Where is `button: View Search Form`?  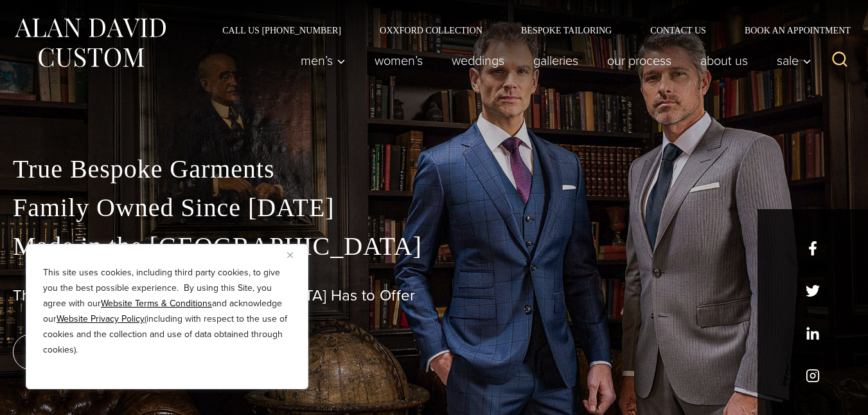 button: View Search Form is located at coordinates (840, 61).